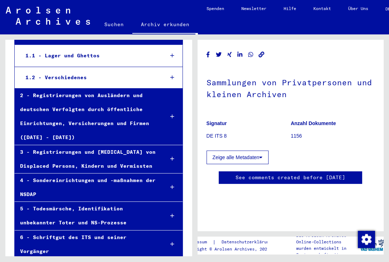  Describe the element at coordinates (251, 55) in the screenshot. I see `button: Share on WhatsApp` at that location.